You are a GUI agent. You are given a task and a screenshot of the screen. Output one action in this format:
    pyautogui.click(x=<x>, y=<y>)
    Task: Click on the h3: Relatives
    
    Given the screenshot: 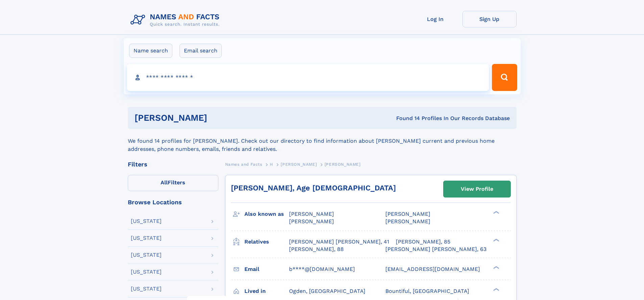 What is the action you would take?
    pyautogui.click(x=266, y=242)
    